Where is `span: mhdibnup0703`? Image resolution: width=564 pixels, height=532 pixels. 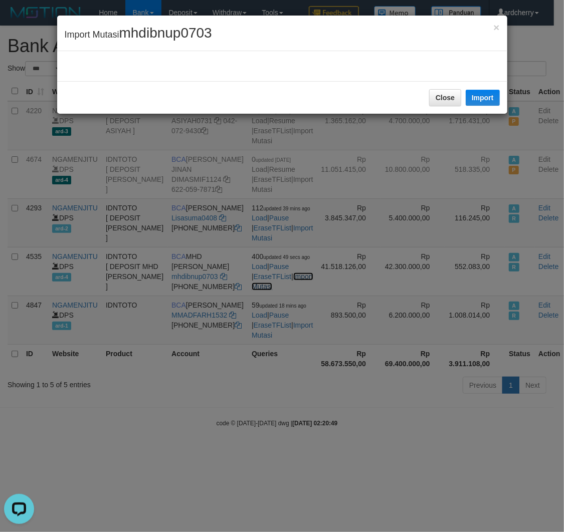
span: mhdibnup0703 is located at coordinates (165, 33).